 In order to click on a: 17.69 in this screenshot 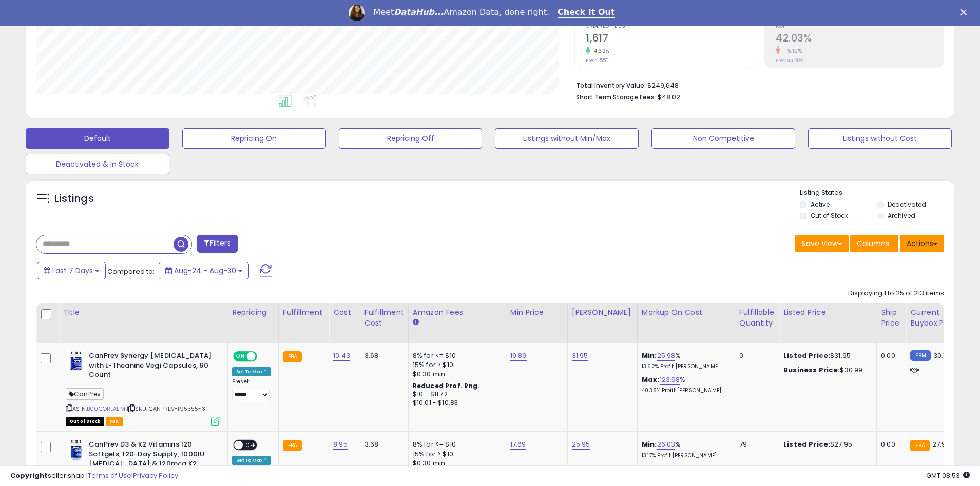, I will do `click(518, 445)`.